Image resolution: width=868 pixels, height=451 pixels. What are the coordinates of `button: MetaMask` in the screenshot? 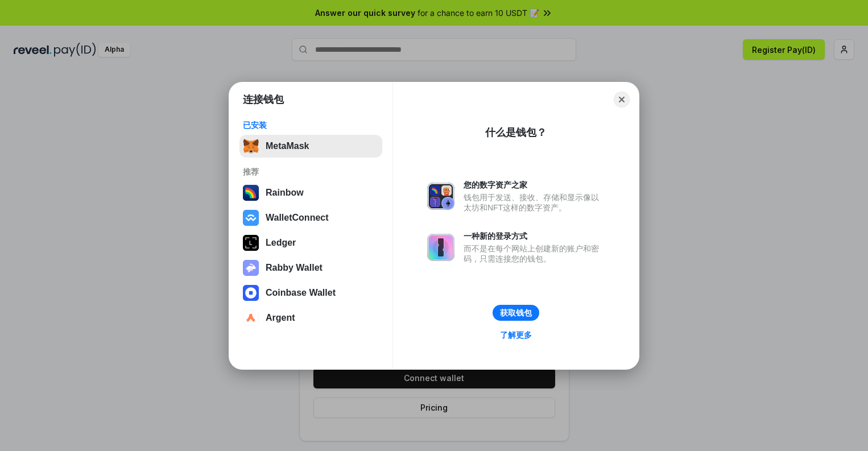 It's located at (310, 146).